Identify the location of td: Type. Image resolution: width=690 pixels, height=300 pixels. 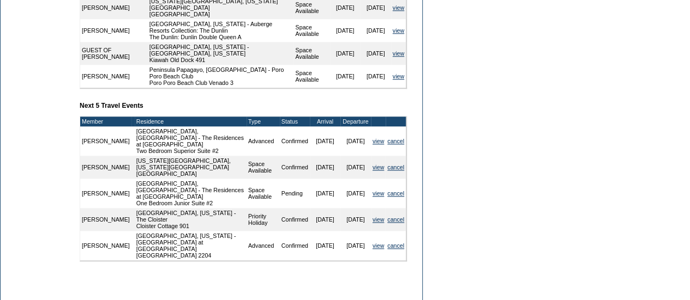
(263, 122).